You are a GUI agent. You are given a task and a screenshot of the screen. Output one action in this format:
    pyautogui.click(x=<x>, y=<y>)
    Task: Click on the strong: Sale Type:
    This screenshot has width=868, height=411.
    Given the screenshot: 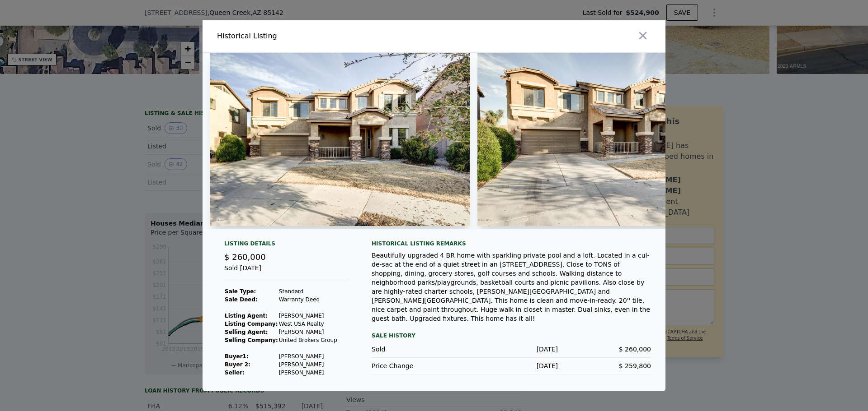 What is the action you would take?
    pyautogui.click(x=240, y=291)
    